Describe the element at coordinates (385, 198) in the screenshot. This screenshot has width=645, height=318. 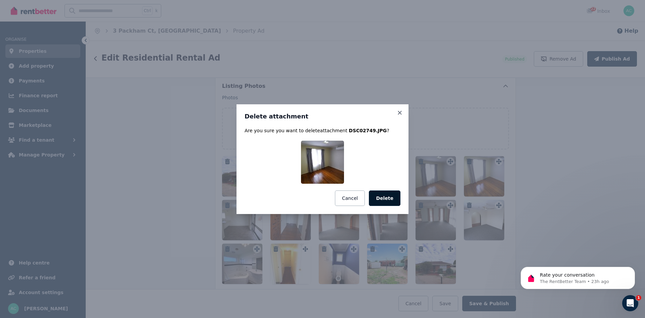
I see `button: Delete` at that location.